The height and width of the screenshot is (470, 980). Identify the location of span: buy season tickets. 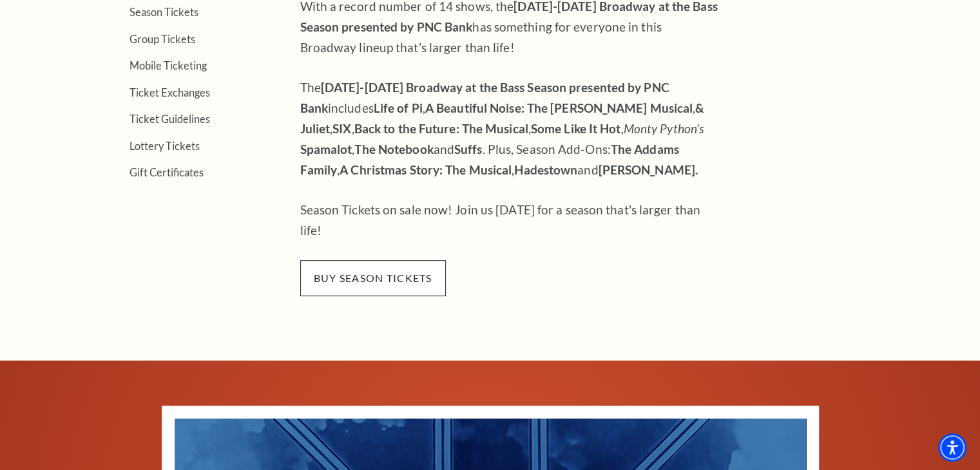
(373, 278).